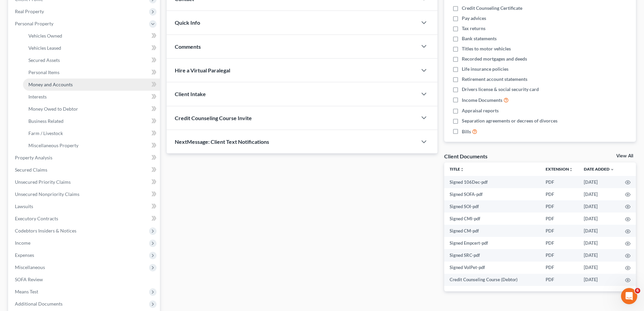 The image size is (644, 311). Describe the element at coordinates (85, 280) in the screenshot. I see `a: SOFA Review` at that location.